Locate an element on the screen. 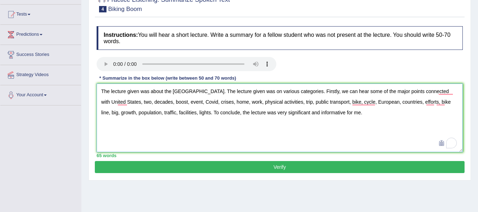  a: Success Stories is located at coordinates (41, 54).